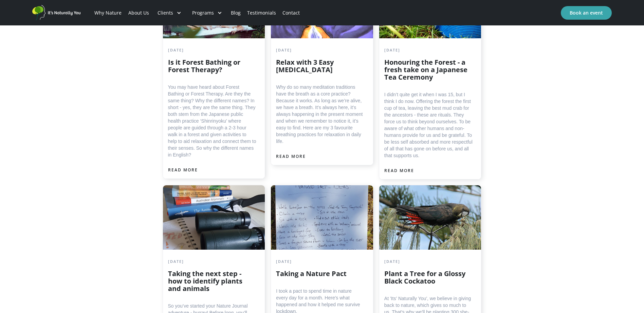  What do you see at coordinates (320, 274) in the screenshot?
I see `h2: Taking a Nature Pact` at bounding box center [320, 274].